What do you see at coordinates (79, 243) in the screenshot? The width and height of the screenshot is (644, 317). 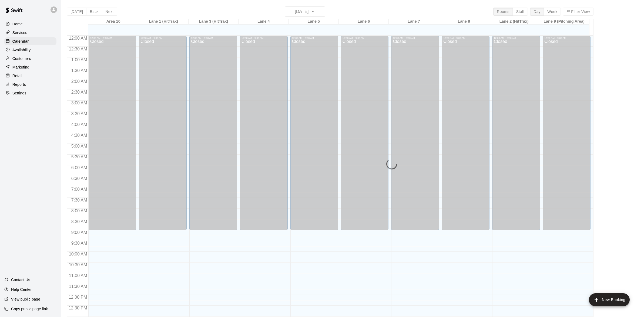 I see `span: 9:30 AM` at bounding box center [79, 243].